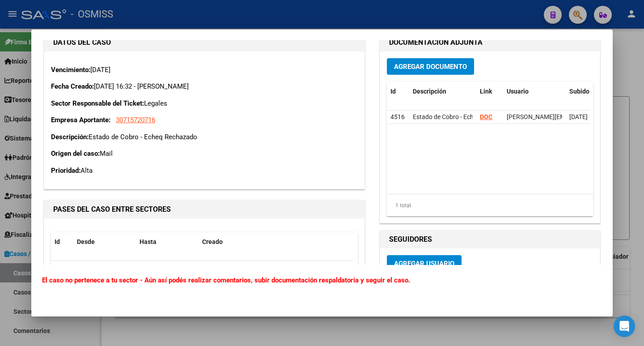  I want to click on strong: Sector Responsable del Ticket:, so click(98, 103).